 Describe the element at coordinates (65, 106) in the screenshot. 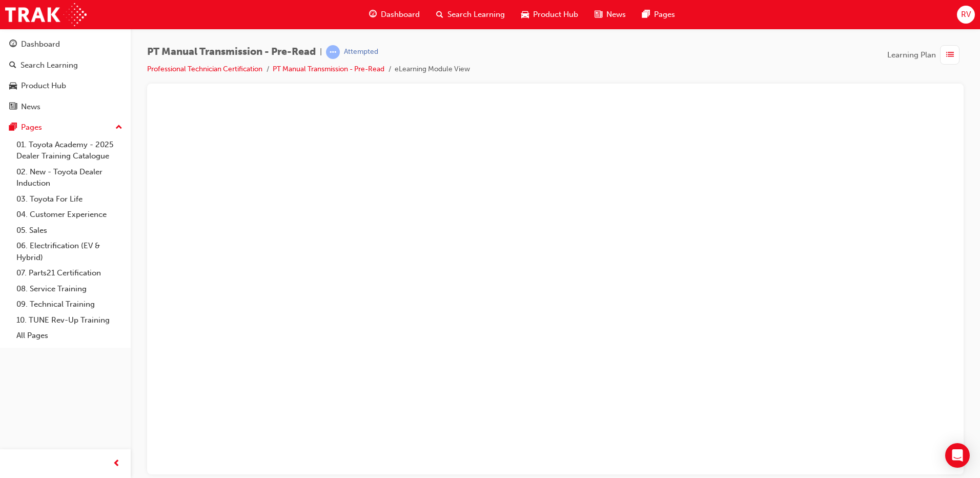

I see `a: News` at that location.